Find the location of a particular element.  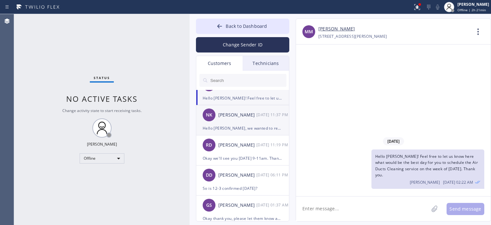

span: Change activity state to start receiving tasks. is located at coordinates (102, 110).